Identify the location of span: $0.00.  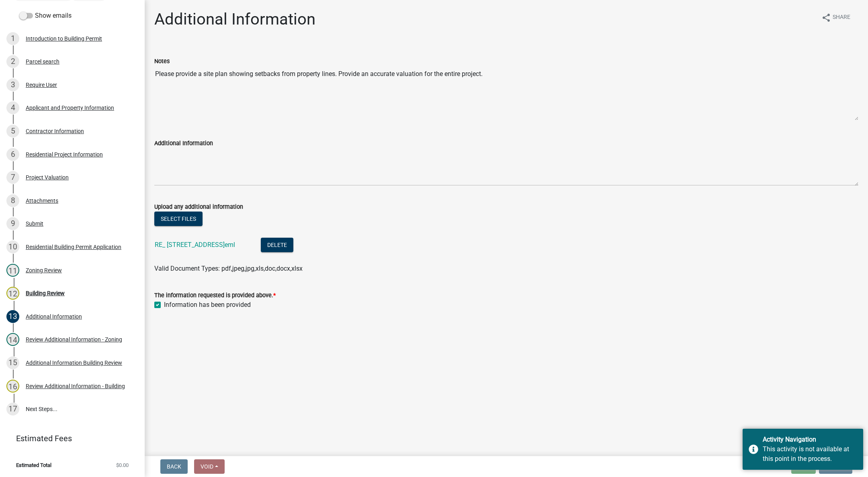
(122, 465).